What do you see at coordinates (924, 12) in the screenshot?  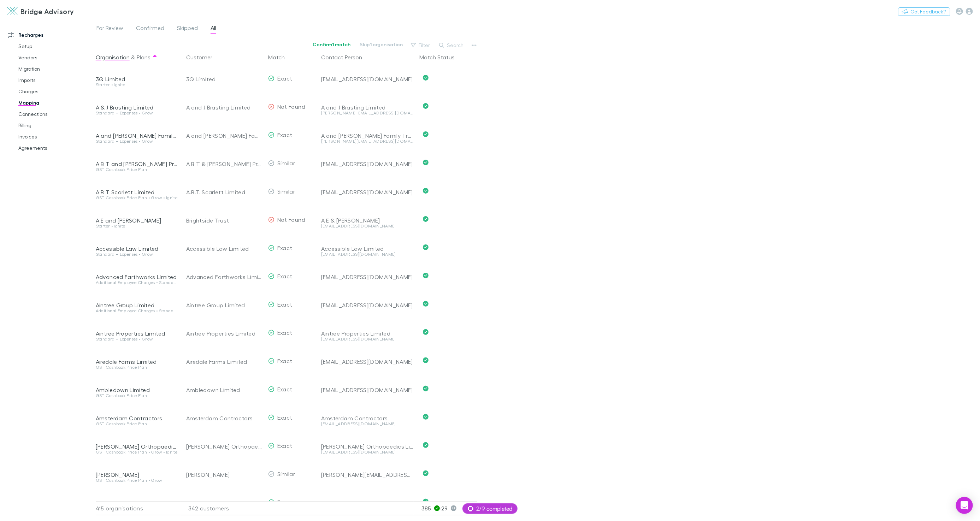 I see `button: Got Feedback?` at bounding box center [924, 12].